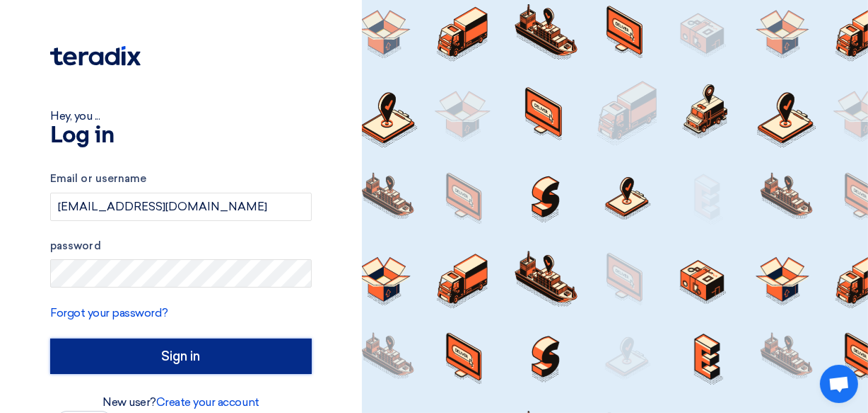  What do you see at coordinates (181, 356) in the screenshot?
I see `input: Sign in` at bounding box center [181, 356].